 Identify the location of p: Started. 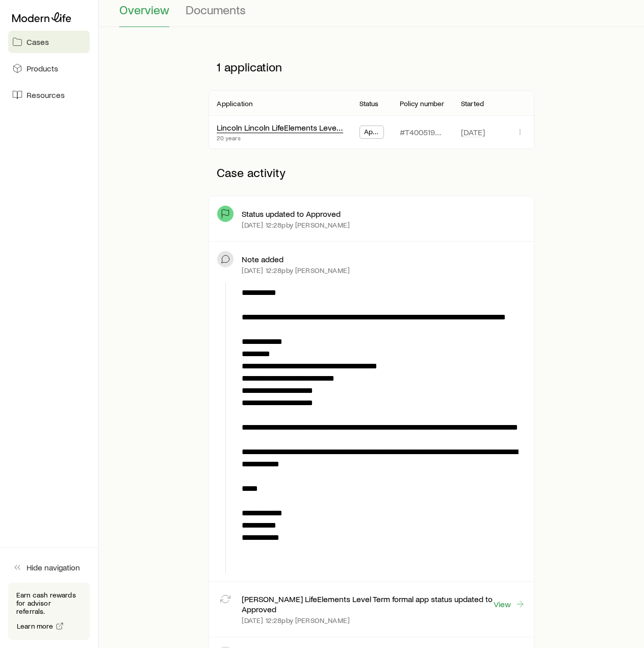
(472, 104).